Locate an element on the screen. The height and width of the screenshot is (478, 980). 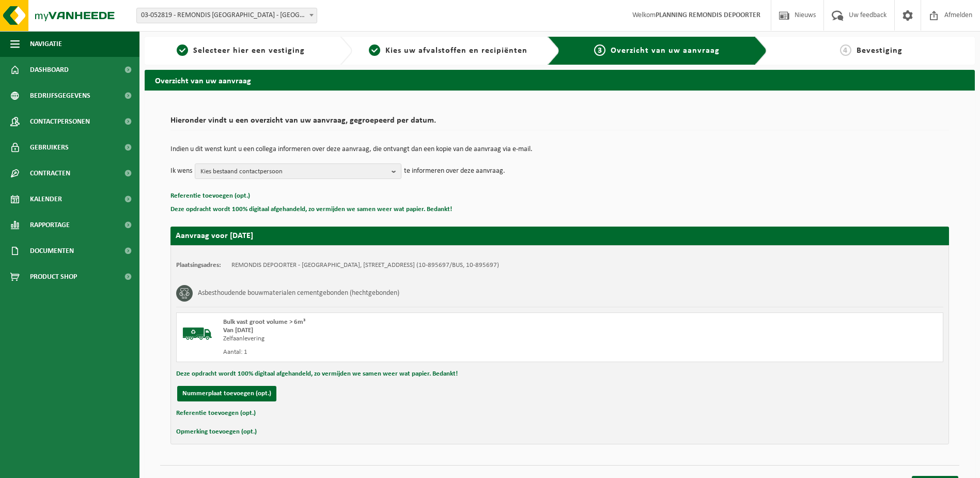
span: 1 is located at coordinates (182, 50).